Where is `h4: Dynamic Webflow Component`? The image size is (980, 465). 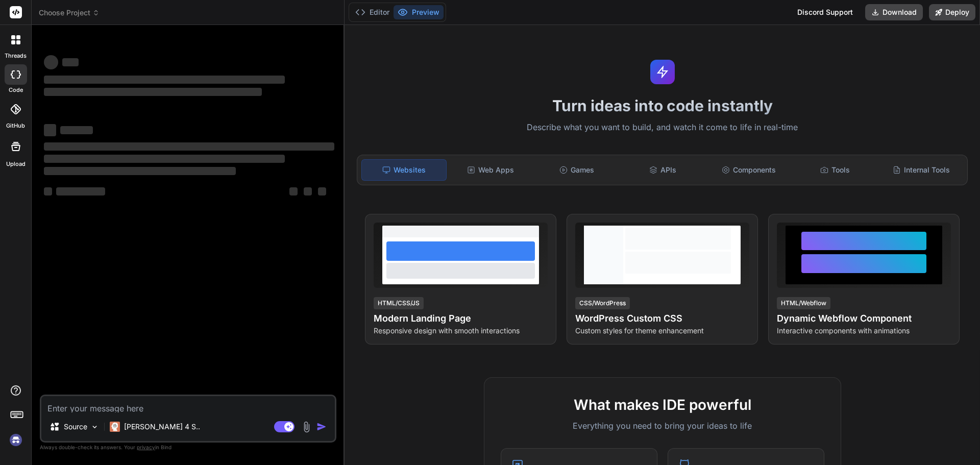 h4: Dynamic Webflow Component is located at coordinates (864, 319).